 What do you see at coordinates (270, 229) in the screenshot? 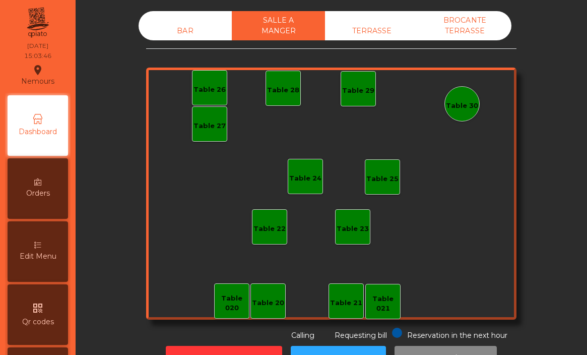
I see `div: Table 22` at bounding box center [270, 229].